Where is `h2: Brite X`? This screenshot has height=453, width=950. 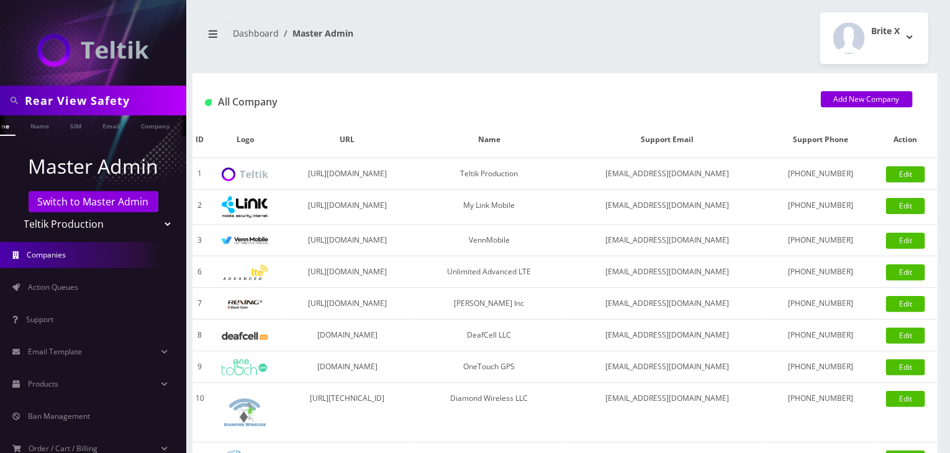 h2: Brite X is located at coordinates (885, 31).